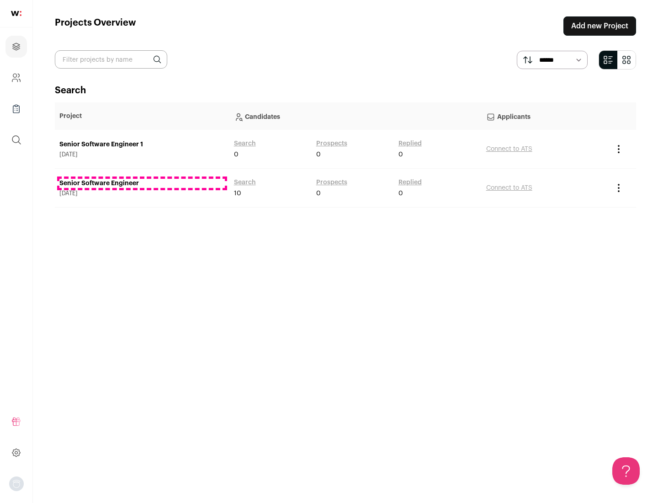 The width and height of the screenshot is (658, 503). I want to click on a: Projects, so click(16, 47).